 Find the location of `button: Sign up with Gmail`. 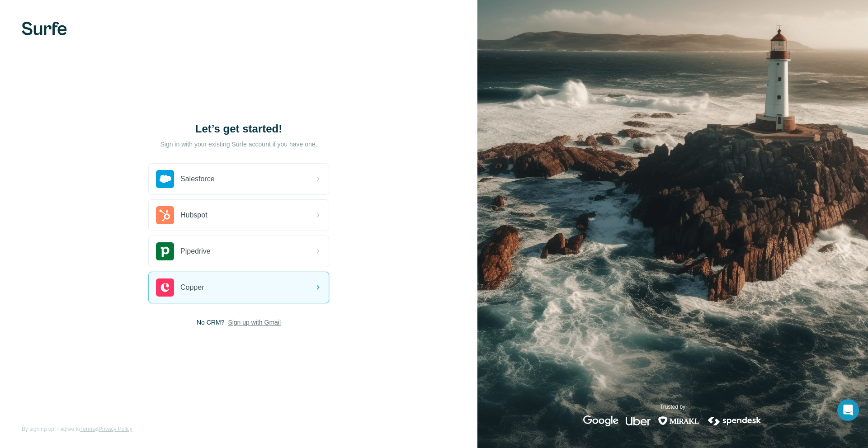

button: Sign up with Gmail is located at coordinates (254, 323).